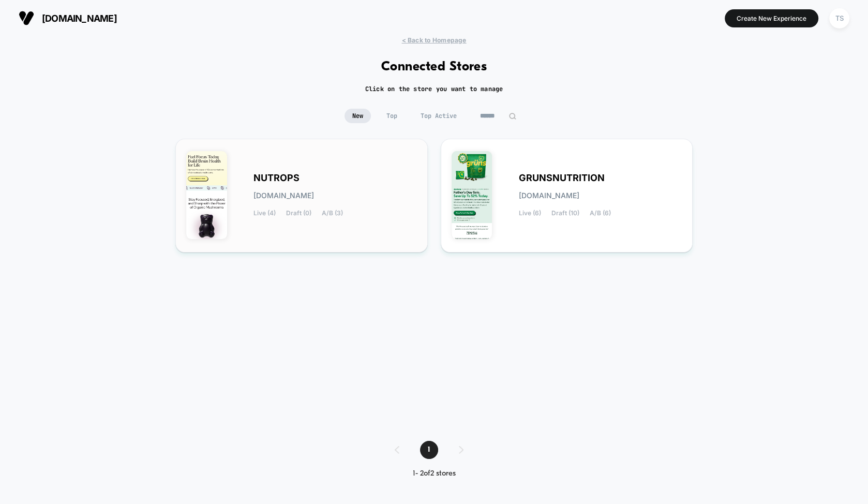 The height and width of the screenshot is (504, 868). What do you see at coordinates (433, 40) in the screenshot?
I see `span: < Back to Homepage` at bounding box center [433, 40].